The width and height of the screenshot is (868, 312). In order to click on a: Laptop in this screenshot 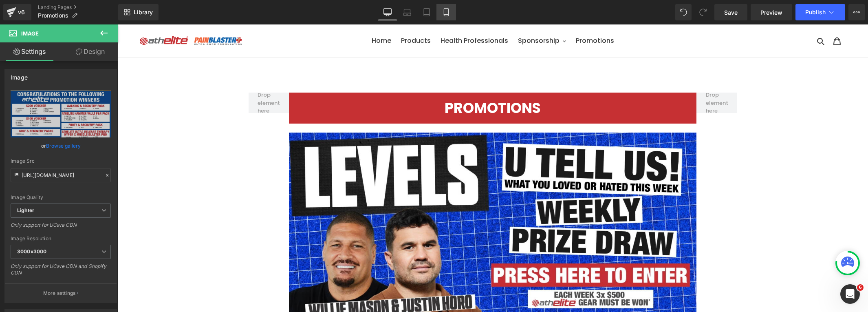, I will do `click(407, 12)`.